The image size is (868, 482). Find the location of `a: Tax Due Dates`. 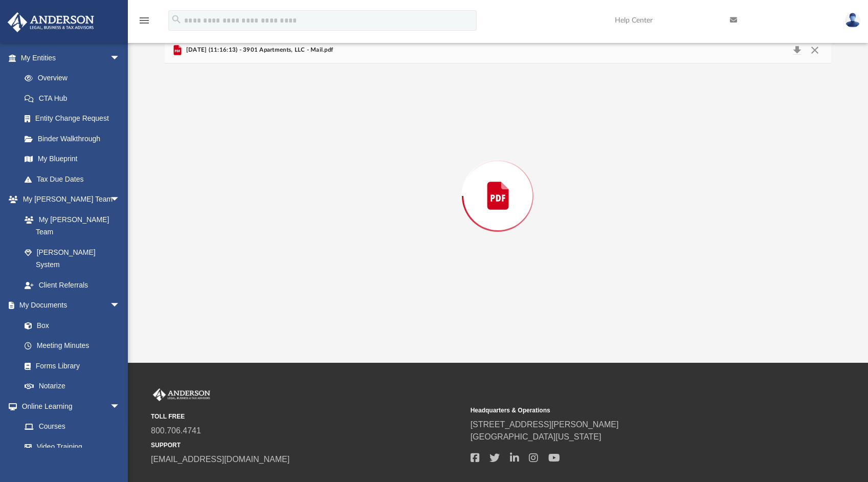

a: Tax Due Dates is located at coordinates (75, 179).